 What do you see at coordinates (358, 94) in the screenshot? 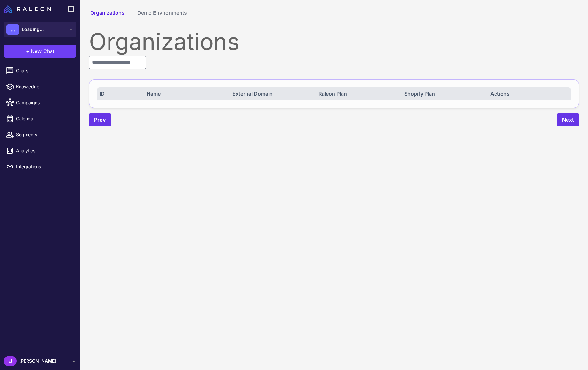
I see `div: Raleon Plan` at bounding box center [358, 94].